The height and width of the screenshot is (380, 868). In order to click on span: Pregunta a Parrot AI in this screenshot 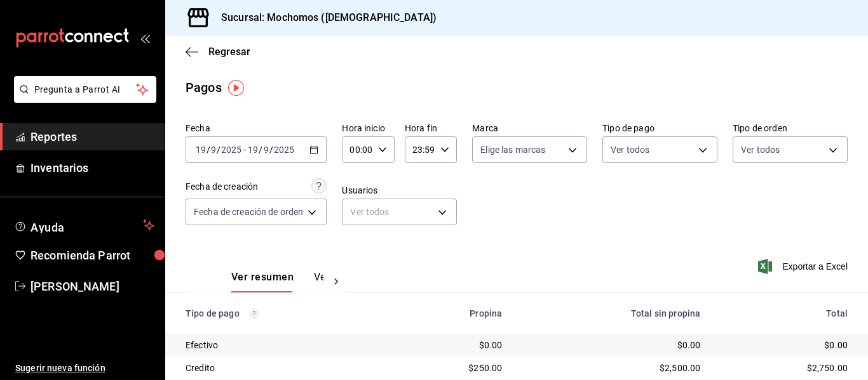, I will do `click(85, 90)`.